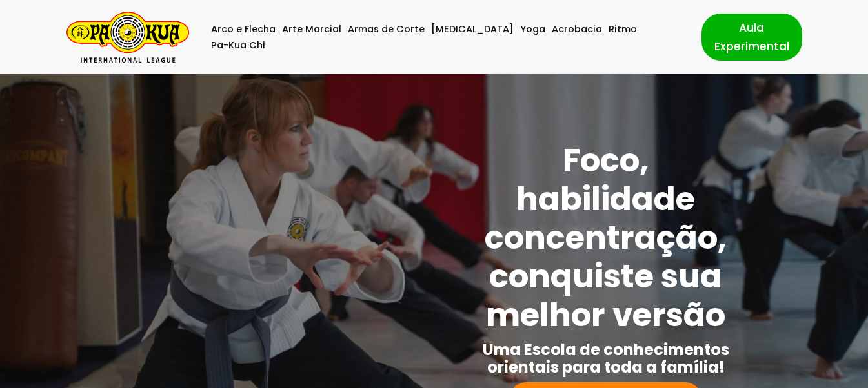 The width and height of the screenshot is (868, 388). Describe the element at coordinates (752, 36) in the screenshot. I see `a: Aula Experimental` at that location.